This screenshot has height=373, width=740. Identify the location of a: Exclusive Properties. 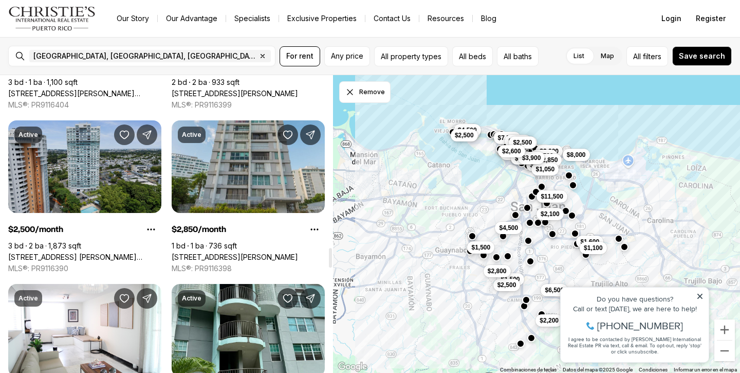
(322, 18).